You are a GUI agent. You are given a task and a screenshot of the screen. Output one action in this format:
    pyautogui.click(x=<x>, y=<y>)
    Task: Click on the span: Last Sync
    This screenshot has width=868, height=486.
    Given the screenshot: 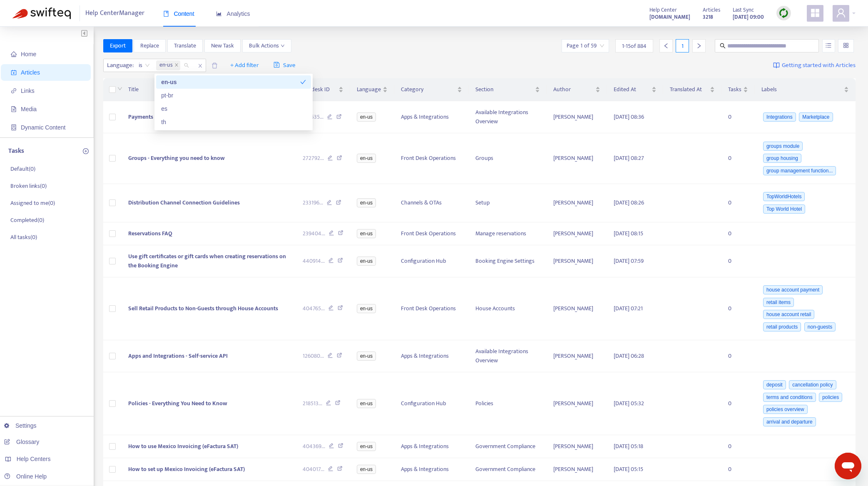 What is the action you would take?
    pyautogui.click(x=743, y=10)
    